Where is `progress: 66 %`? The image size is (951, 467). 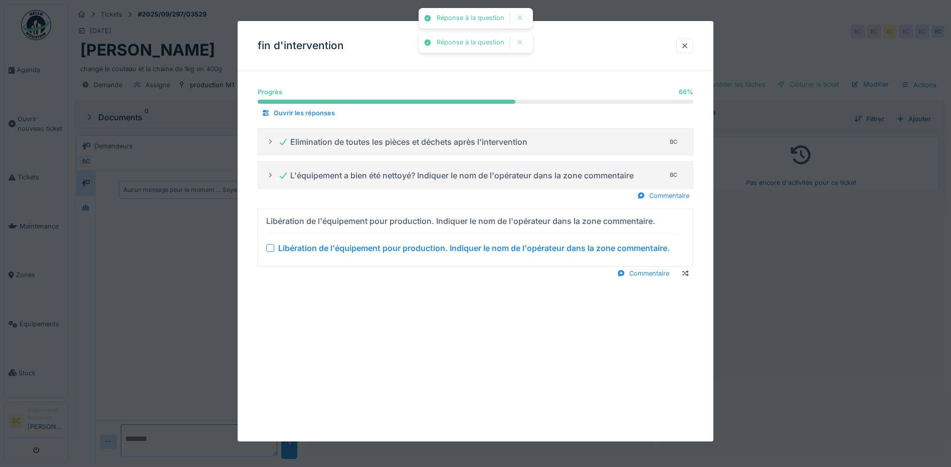
progress: 66 % is located at coordinates (475, 102).